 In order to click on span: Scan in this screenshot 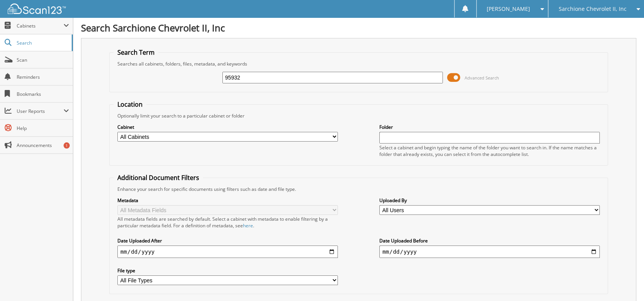, I will do `click(43, 60)`.